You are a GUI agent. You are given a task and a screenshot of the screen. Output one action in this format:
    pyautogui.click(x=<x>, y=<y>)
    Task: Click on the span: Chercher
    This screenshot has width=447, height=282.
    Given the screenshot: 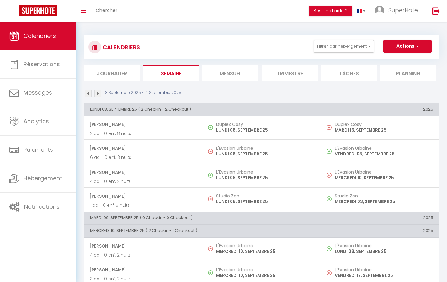 What is the action you would take?
    pyautogui.click(x=106, y=10)
    